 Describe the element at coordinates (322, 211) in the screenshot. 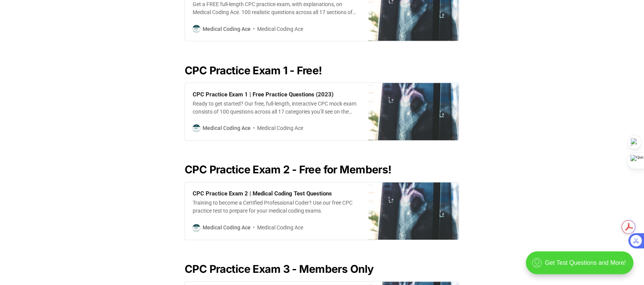

I see `a: CPC Practice Exam 2 | Medical Coding Test QuestionsTraining to become a Certified Professional Co...` at that location.